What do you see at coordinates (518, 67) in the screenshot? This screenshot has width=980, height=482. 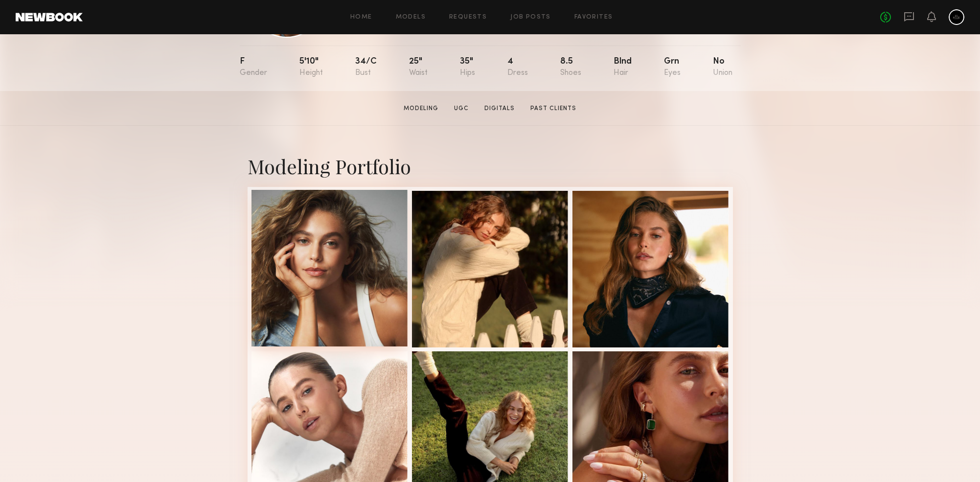 I see `div: 4` at bounding box center [518, 67].